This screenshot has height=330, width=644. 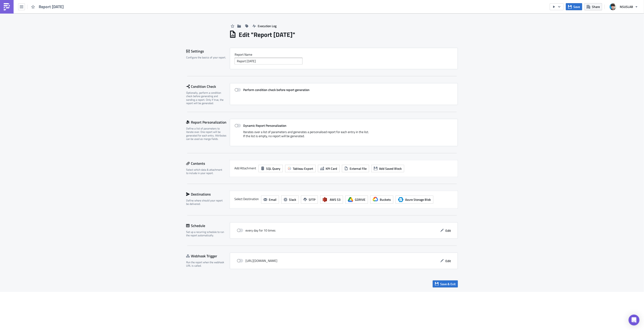 What do you see at coordinates (303, 168) in the screenshot?
I see `span: Tableau Export` at bounding box center [303, 168].